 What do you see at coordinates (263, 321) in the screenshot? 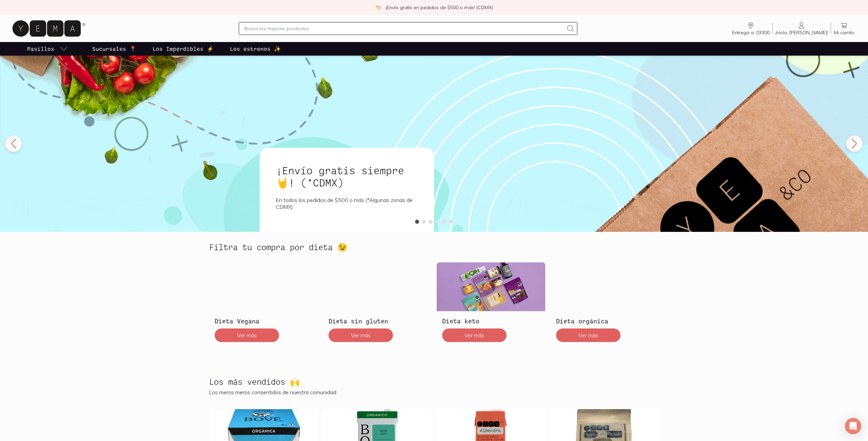
I see `h3: Dieta Vegana` at bounding box center [263, 321].